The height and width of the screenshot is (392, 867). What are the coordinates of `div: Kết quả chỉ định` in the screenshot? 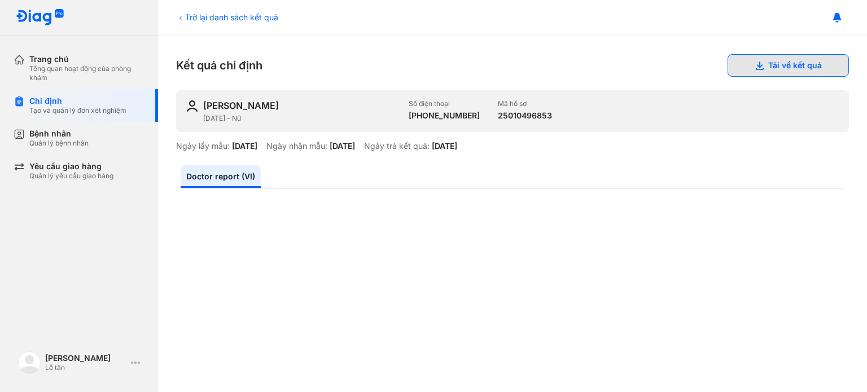 It's located at (512, 65).